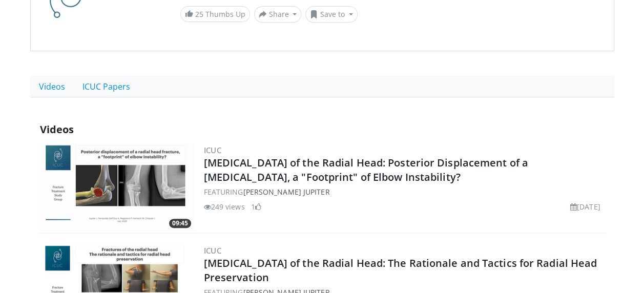 The height and width of the screenshot is (293, 644). What do you see at coordinates (106, 87) in the screenshot?
I see `a: ICUC Papers` at bounding box center [106, 87].